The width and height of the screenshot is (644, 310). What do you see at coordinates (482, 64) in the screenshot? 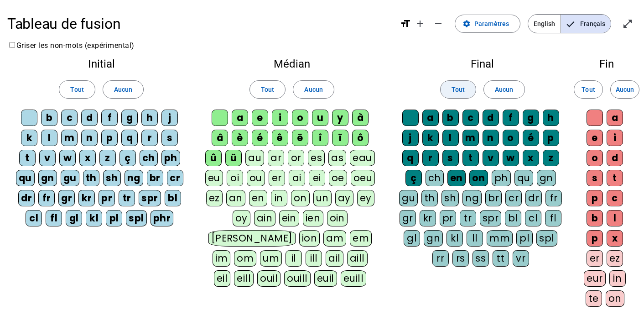
I see `h2: Final` at bounding box center [482, 64].